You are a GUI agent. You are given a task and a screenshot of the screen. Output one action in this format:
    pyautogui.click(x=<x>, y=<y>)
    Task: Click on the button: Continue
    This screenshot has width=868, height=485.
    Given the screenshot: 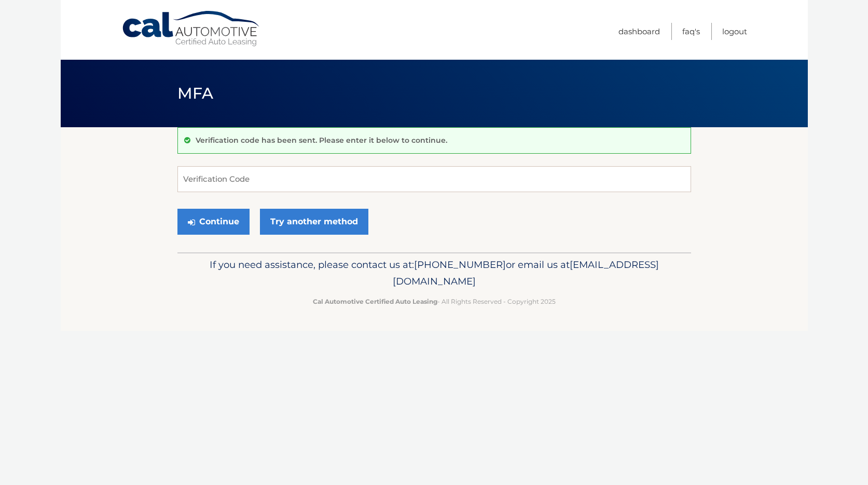 What is the action you would take?
    pyautogui.click(x=213, y=222)
    